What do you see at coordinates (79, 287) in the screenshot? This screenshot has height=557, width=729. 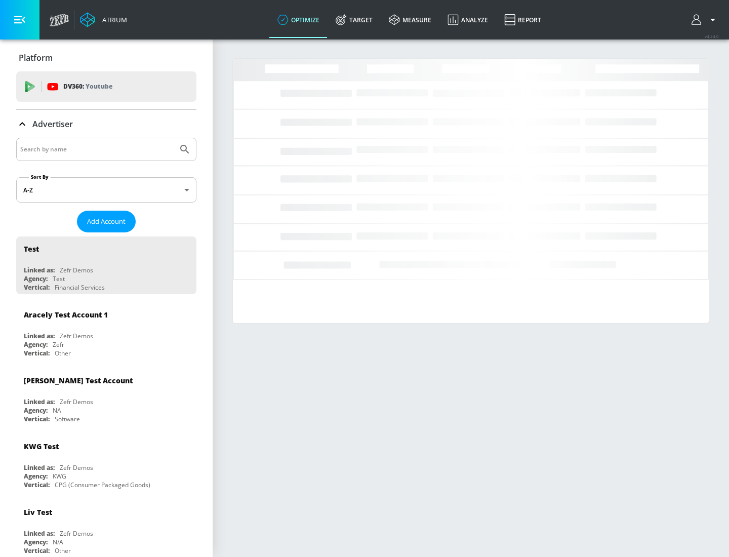 I see `div: Financial Services` at bounding box center [79, 287].